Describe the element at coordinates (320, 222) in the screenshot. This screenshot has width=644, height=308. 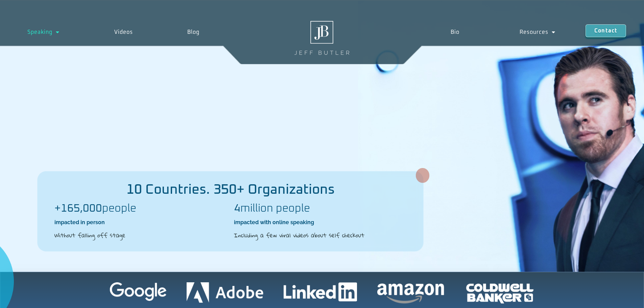
I see `h2: impacted with online speaking` at that location.